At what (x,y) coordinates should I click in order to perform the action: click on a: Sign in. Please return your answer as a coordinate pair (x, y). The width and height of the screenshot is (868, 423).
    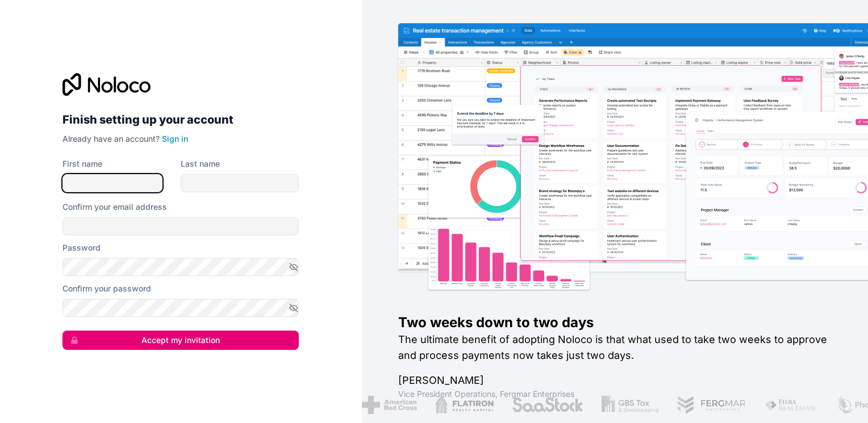
    Looking at the image, I should click on (175, 138).